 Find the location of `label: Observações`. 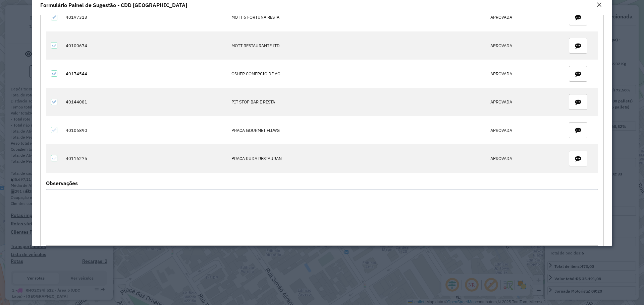

label: Observações is located at coordinates (62, 183).